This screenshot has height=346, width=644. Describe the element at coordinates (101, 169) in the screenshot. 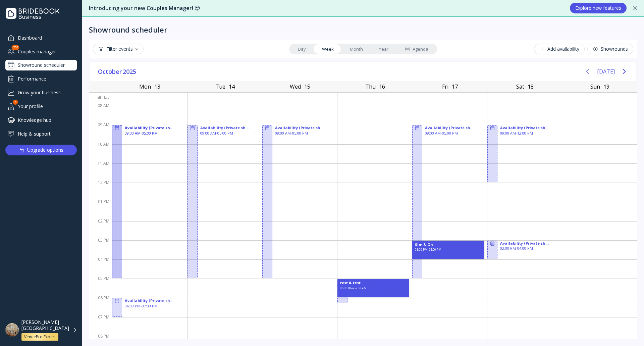

I see `div: 11 AM` at that location.